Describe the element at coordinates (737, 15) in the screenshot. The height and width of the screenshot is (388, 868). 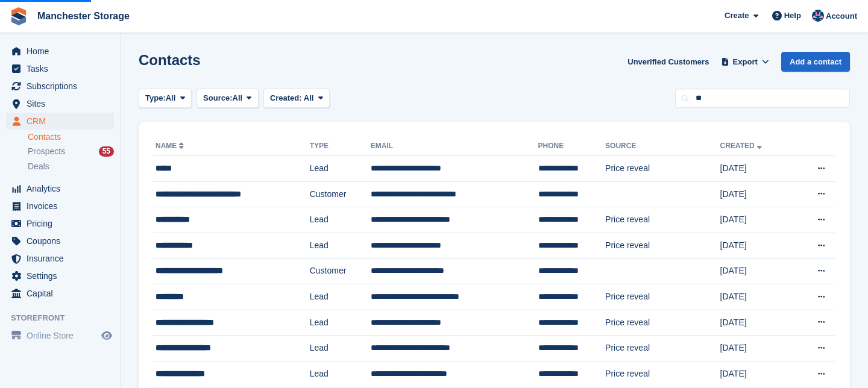
I see `span: Create` at that location.